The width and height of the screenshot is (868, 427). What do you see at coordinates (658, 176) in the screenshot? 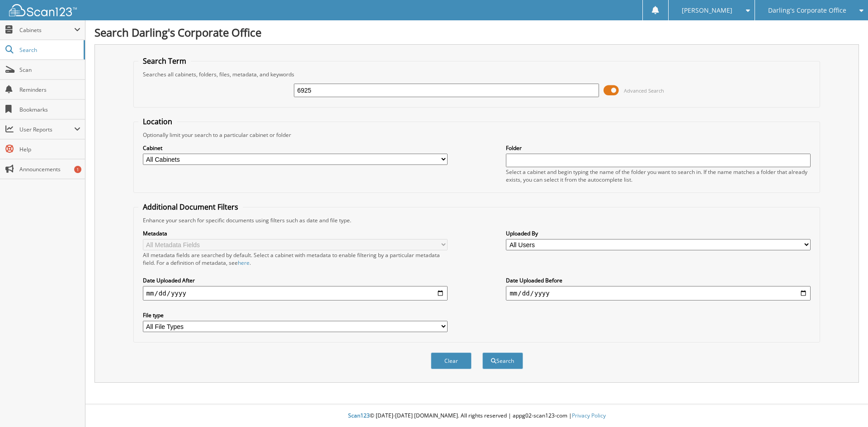
I see `div: Select a cabinet and begin typing the name of the folder you want to search in. If the name match...` at bounding box center [658, 176].